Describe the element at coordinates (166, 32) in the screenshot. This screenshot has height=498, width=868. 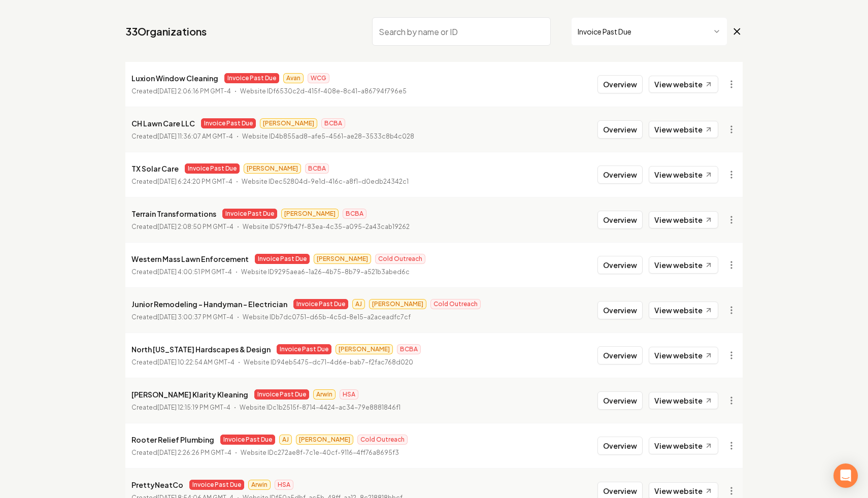
I see `a: 33Organizations` at that location.